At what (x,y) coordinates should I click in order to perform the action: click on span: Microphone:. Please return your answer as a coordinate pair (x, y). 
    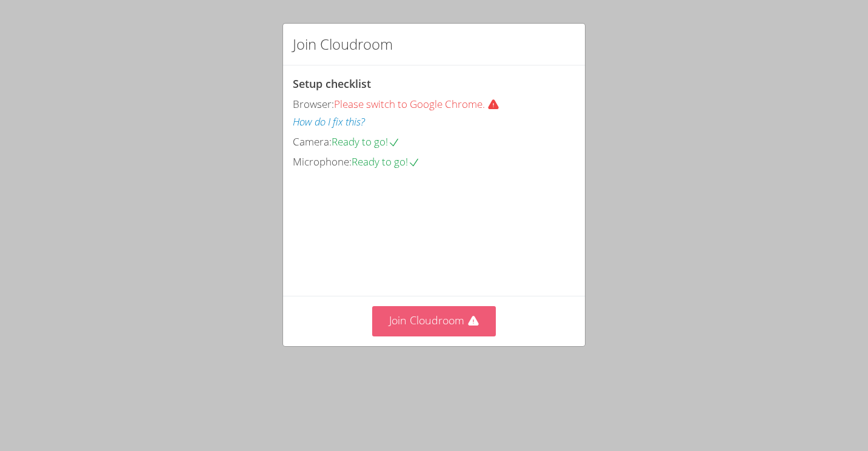
    Looking at the image, I should click on (322, 162).